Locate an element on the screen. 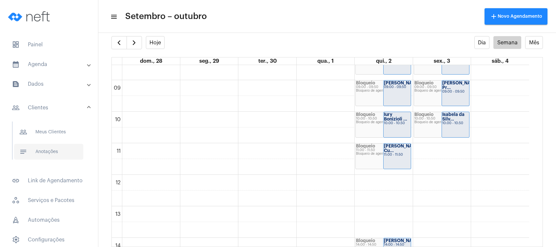 The image size is (556, 247). div: sidenav iconClientes is located at coordinates (51, 143).